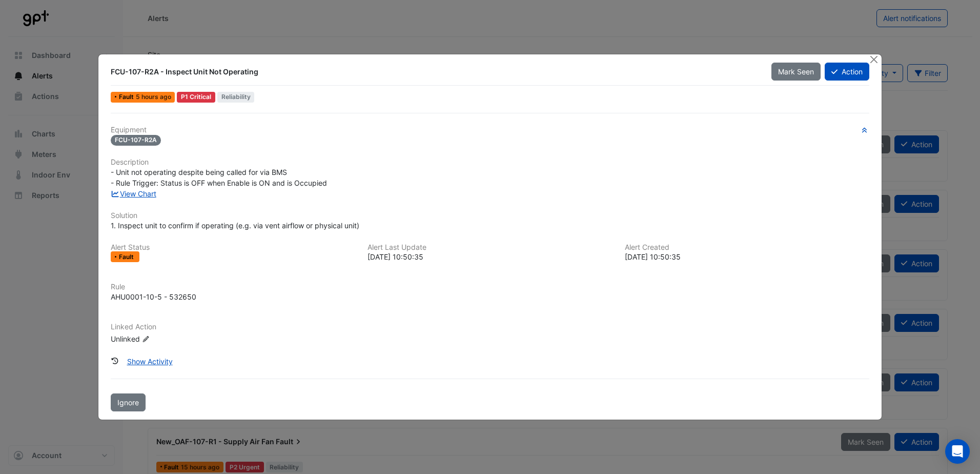 The width and height of the screenshot is (980, 474). What do you see at coordinates (235, 225) in the screenshot?
I see `span: 1. Inspect unit to confirm if operating (e.g. via vent airflow or physical unit)` at bounding box center [235, 225].